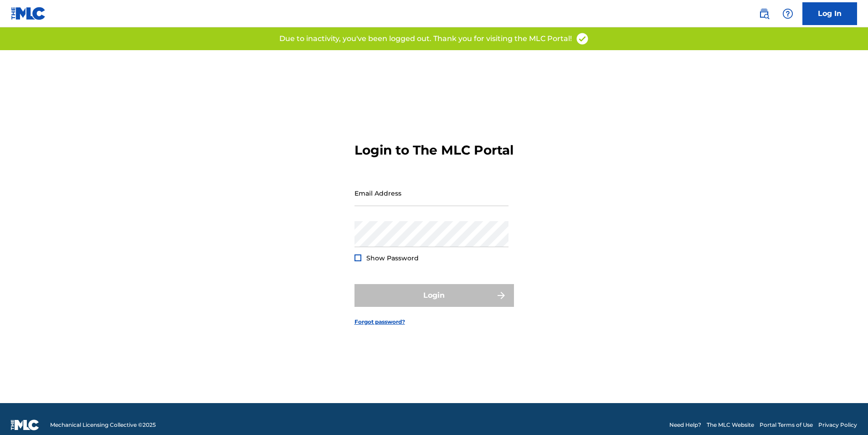  Describe the element at coordinates (379, 321) in the screenshot. I see `a: Forgot password?` at that location.